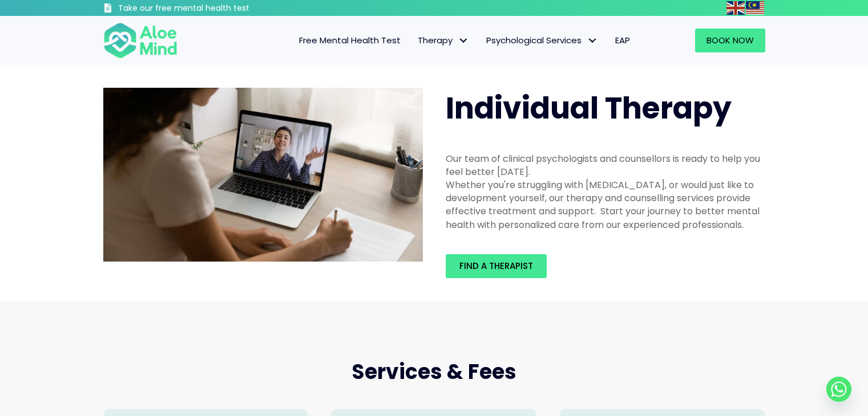 The width and height of the screenshot is (868, 416). Describe the element at coordinates (623, 41) in the screenshot. I see `a: EAP` at that location.